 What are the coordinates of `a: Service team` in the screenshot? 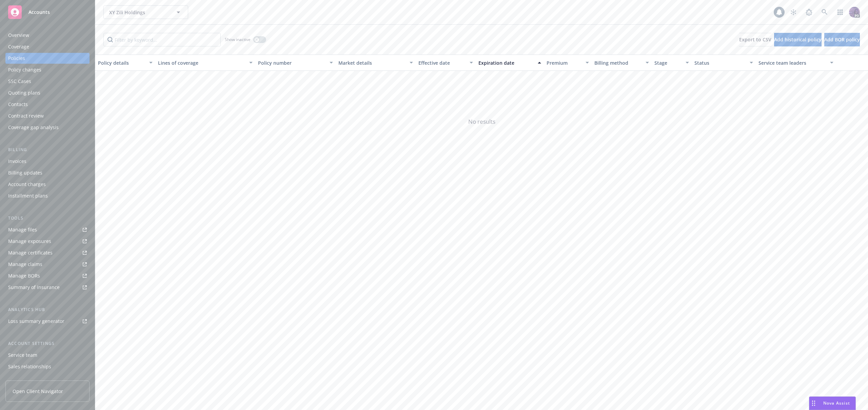 It's located at (48, 355).